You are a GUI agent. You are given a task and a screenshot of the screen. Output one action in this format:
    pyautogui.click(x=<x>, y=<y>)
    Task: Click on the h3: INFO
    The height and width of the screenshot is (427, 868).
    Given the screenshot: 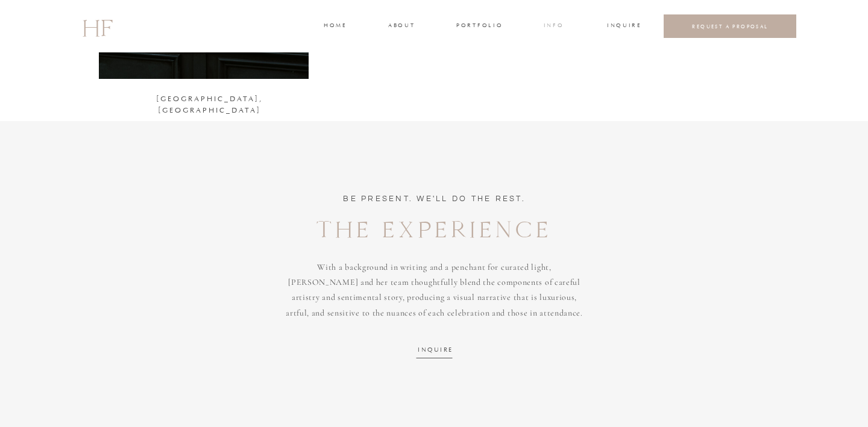 What is the action you would take?
    pyautogui.click(x=554, y=26)
    